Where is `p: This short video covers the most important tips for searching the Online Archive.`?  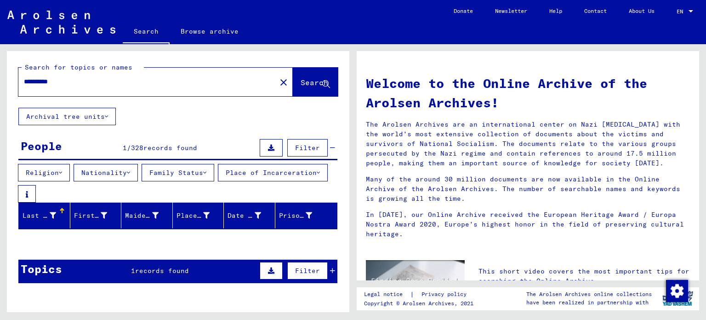
p: This short video covers the most important tips for searching the Online Archive. is located at coordinates (584, 276).